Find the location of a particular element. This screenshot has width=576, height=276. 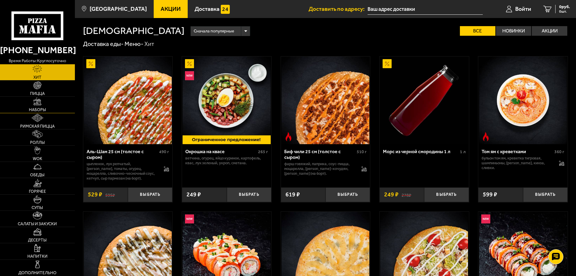

s: 278 ₽ is located at coordinates (406, 195).